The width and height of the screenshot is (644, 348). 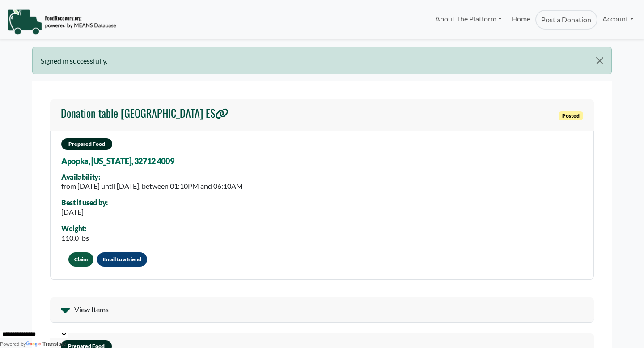 What do you see at coordinates (75, 228) in the screenshot?
I see `div: Weight:` at bounding box center [75, 228].